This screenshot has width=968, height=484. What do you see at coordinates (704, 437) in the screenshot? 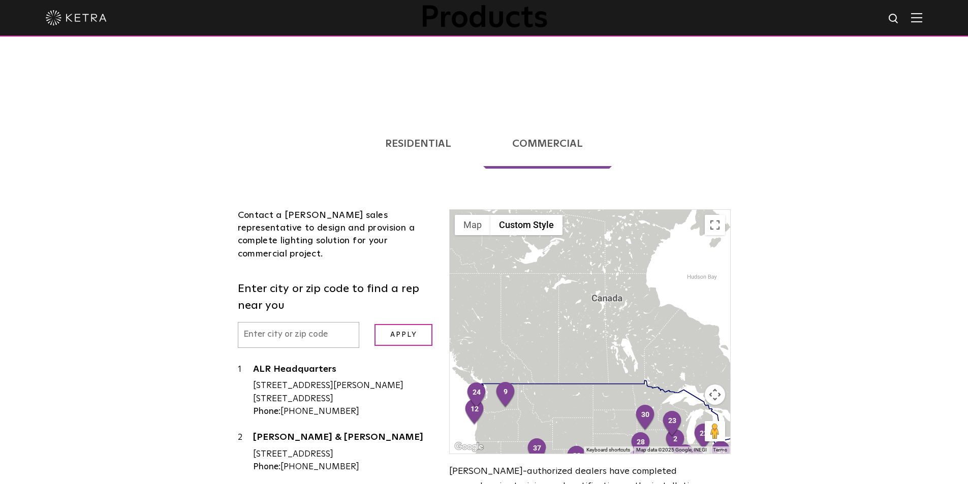
I see `div: 22` at bounding box center [704, 437].